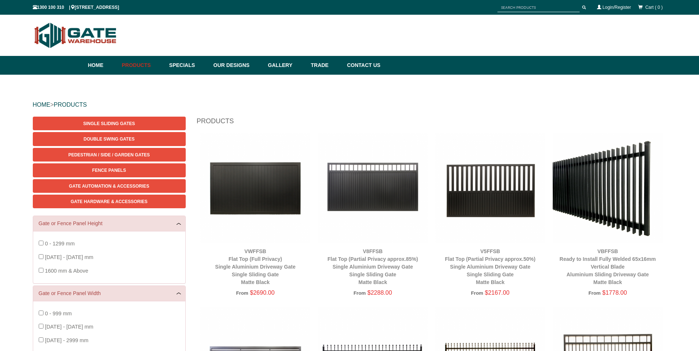 The height and width of the screenshot is (351, 699). What do you see at coordinates (109, 139) in the screenshot?
I see `span: Double Swing Gates` at bounding box center [109, 139].